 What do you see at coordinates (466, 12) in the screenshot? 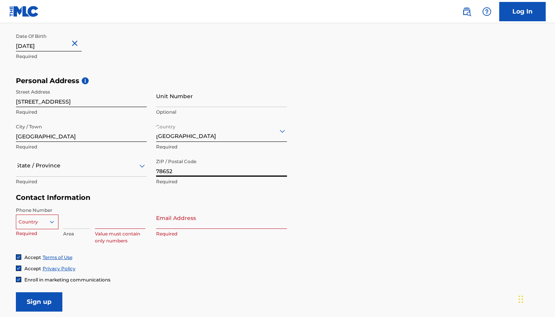
I see `img: search` at bounding box center [466, 12].